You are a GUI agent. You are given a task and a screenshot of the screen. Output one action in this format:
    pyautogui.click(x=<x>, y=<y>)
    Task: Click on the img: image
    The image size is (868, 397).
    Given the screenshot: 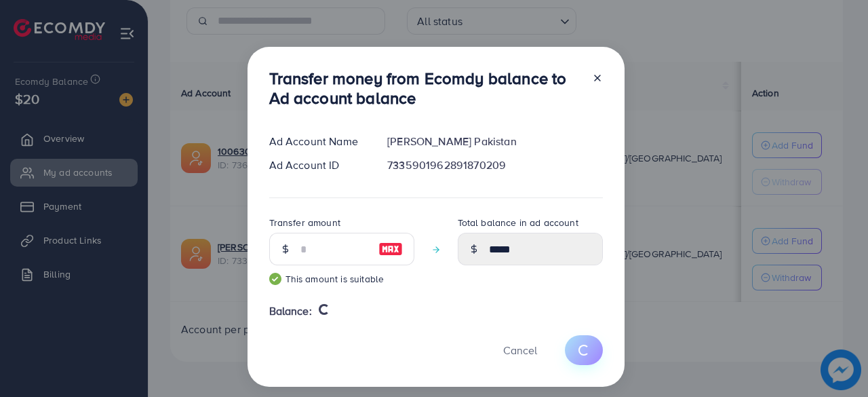 What is the action you would take?
    pyautogui.click(x=391, y=249)
    